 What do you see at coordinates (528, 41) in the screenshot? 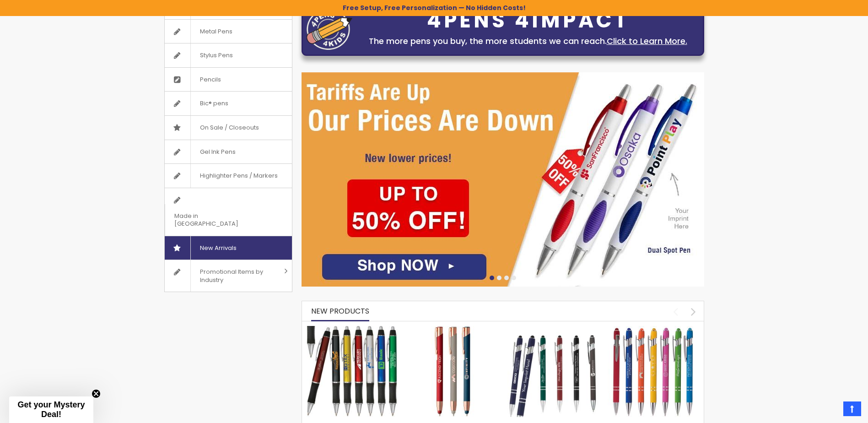
I see `div: The more pens you buy, the more students we can reach.` at bounding box center [528, 41].